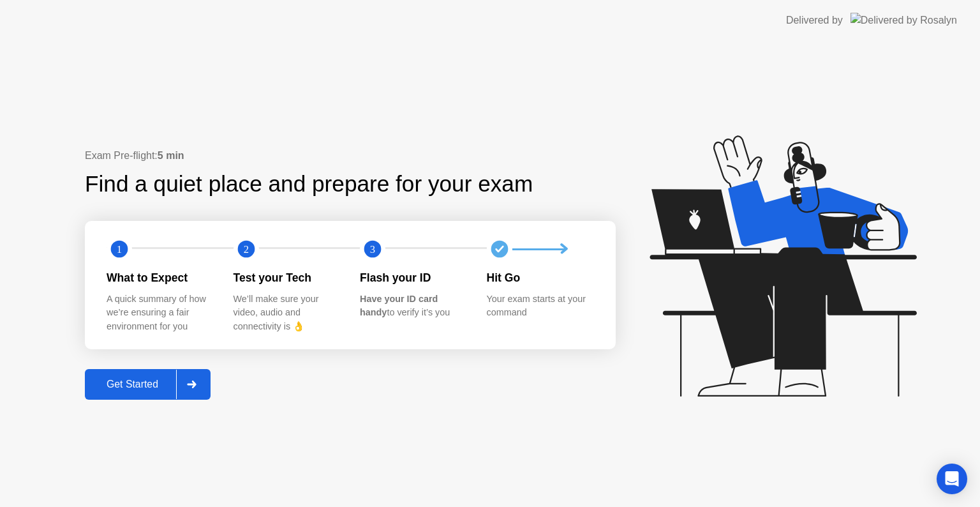 This screenshot has height=507, width=980. What do you see at coordinates (540, 278) in the screenshot?
I see `div: Hit Go` at bounding box center [540, 278].